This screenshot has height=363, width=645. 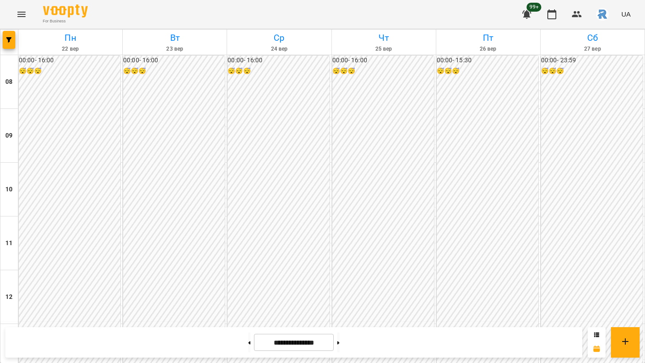 What do you see at coordinates (279, 49) in the screenshot?
I see `h6: 24 вер` at bounding box center [279, 49].